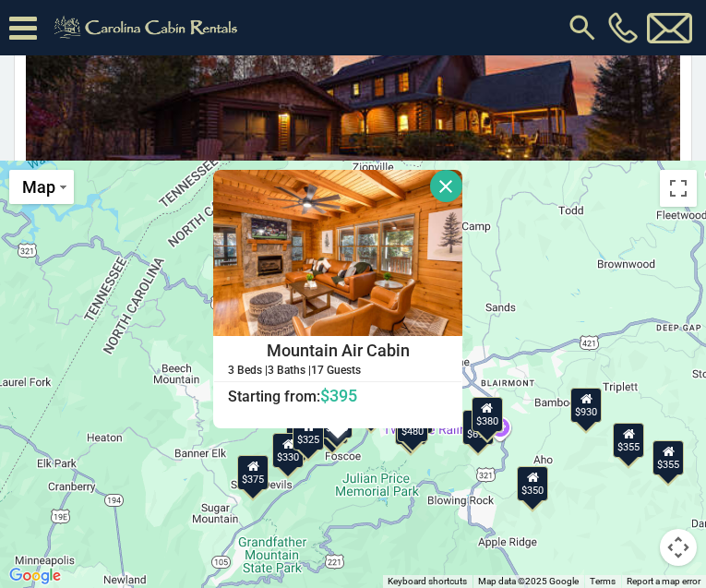 The image size is (706, 588). I want to click on h4: Mountain Air Cabin, so click(338, 351).